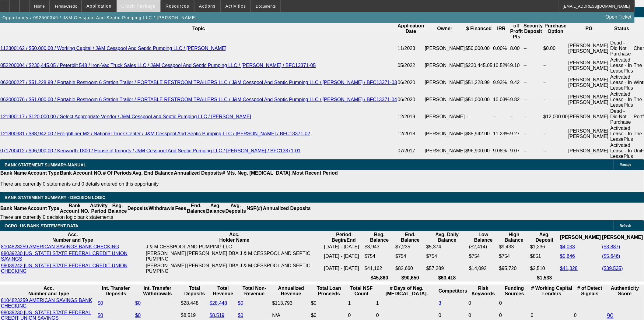 The height and width of the screenshot is (320, 644). I want to click on a: 121900117 / $120,000.00 / Select Appropriate Vendor / J&M Cesspool and Septic Pumping LLC / [PERS..., so click(126, 116).